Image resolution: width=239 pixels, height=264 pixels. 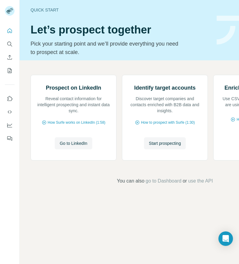 What do you see at coordinates (10, 139) in the screenshot?
I see `button: Feedback` at bounding box center [10, 139].